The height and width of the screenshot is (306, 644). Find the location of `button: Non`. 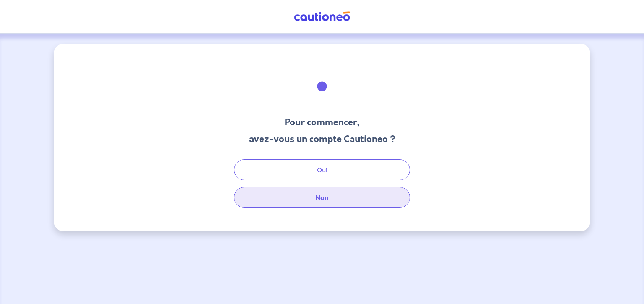

button: Non is located at coordinates (322, 197).